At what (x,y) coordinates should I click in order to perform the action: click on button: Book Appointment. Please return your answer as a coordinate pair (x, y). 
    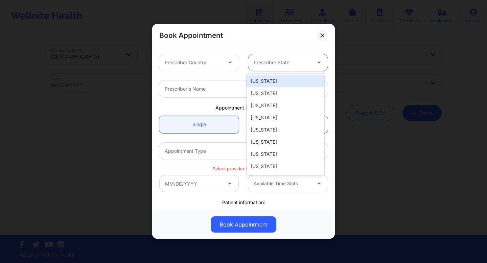
    Looking at the image, I should click on (243, 225).